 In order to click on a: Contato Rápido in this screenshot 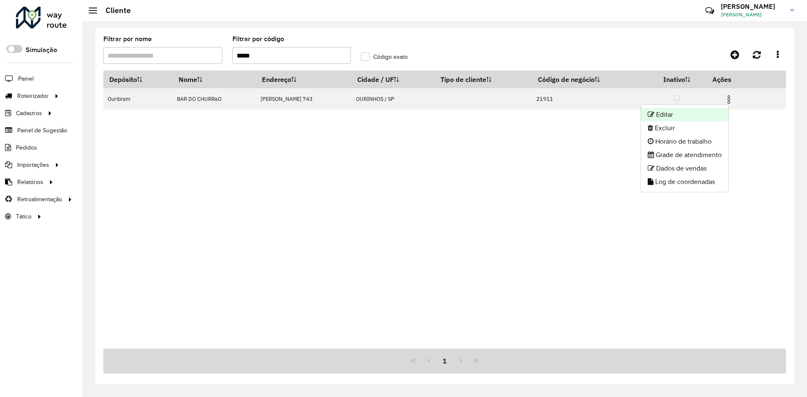, I will do `click(710, 11)`.